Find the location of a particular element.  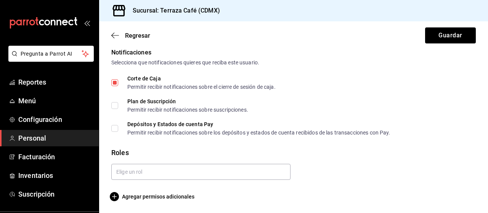

div: Selecciona que notificaciones quieres que reciba este usuario. is located at coordinates (293, 62).